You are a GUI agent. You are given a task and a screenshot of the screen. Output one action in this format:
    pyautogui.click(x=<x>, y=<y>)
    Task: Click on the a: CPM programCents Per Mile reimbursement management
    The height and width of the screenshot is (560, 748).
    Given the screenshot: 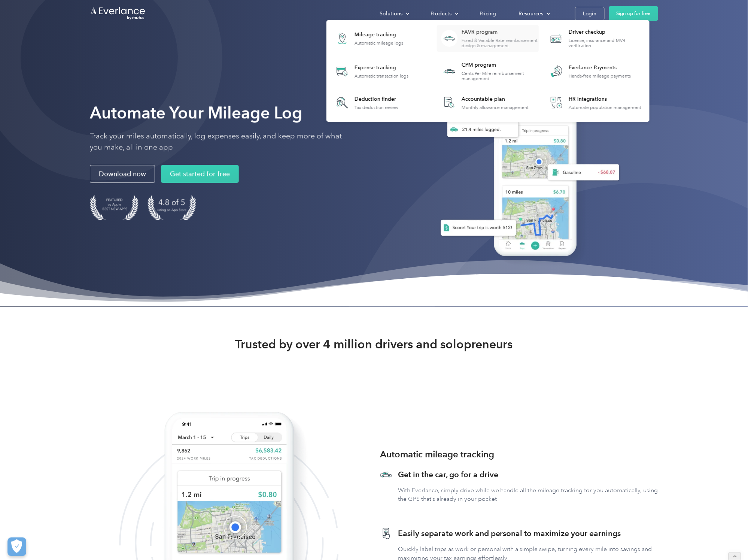 What is the action you would take?
    pyautogui.click(x=488, y=71)
    